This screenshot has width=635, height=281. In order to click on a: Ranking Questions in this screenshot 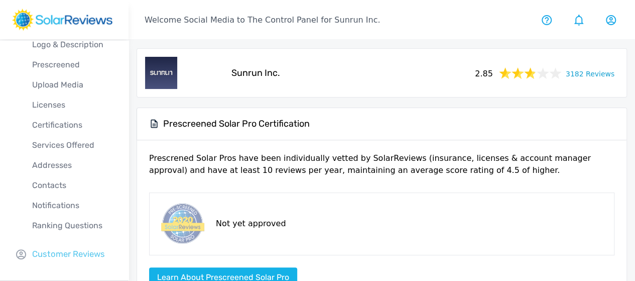, I will do `click(72, 226)`.